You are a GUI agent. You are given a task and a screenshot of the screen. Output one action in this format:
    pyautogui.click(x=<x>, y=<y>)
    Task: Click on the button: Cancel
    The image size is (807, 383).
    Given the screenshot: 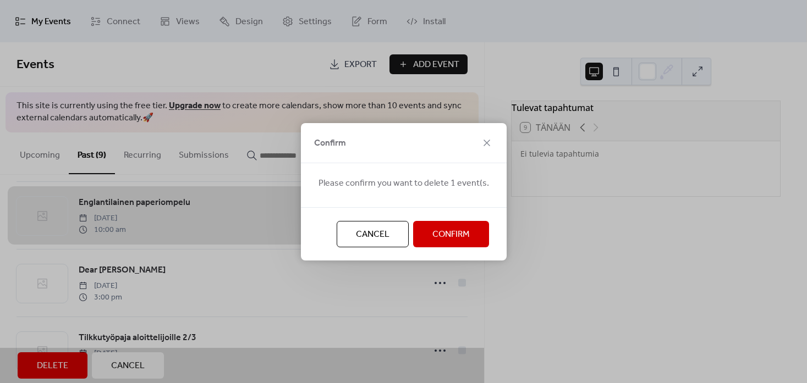 What is the action you would take?
    pyautogui.click(x=372, y=234)
    